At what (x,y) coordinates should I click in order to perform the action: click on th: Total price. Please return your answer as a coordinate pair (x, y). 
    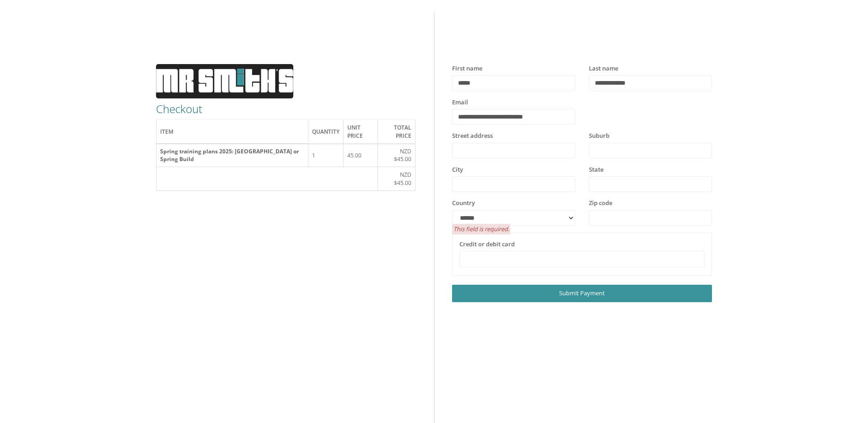
    Looking at the image, I should click on (397, 132).